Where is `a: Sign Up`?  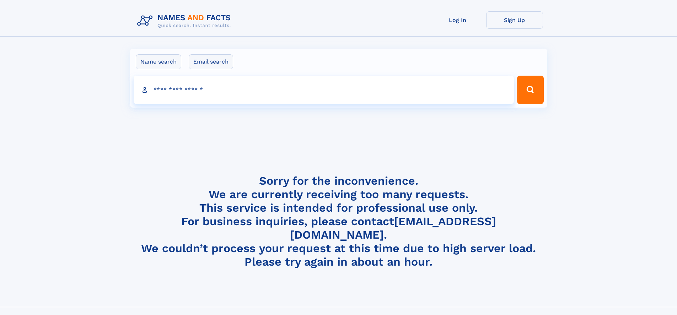 a: Sign Up is located at coordinates (515, 20).